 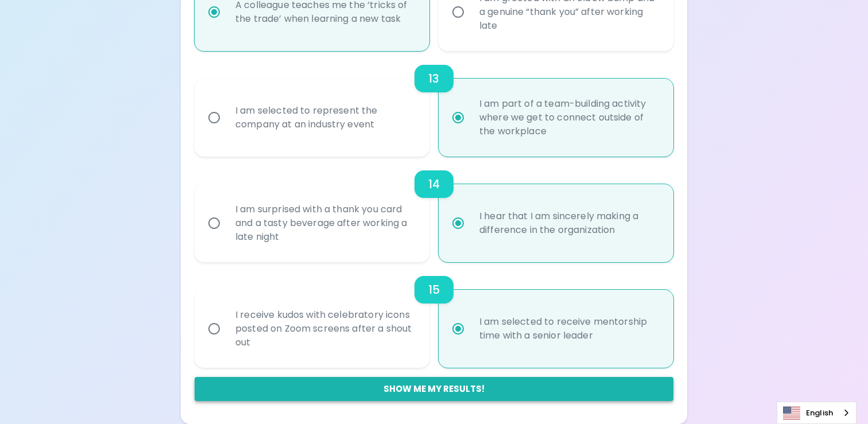 What do you see at coordinates (568, 118) in the screenshot?
I see `div: I am part of a team-building activity where we get to connect outside of the workplace` at bounding box center [568, 118].